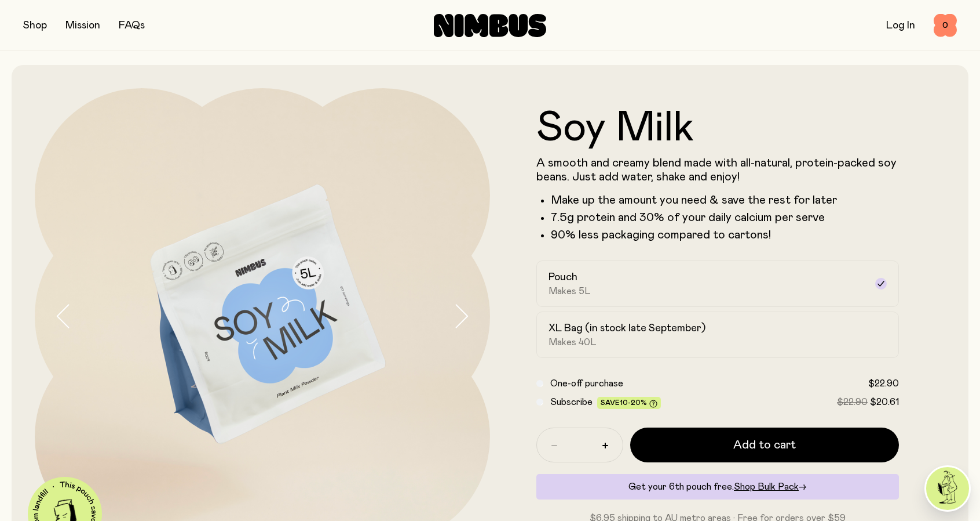 The height and width of the screenshot is (521, 980). What do you see at coordinates (767, 487) in the screenshot?
I see `span: Shop Bulk Pack` at bounding box center [767, 487].